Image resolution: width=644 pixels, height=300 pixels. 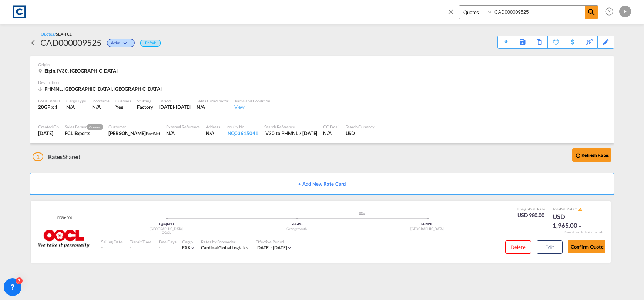 I want to click on md-icon: icon-refresh, so click(x=578, y=156).